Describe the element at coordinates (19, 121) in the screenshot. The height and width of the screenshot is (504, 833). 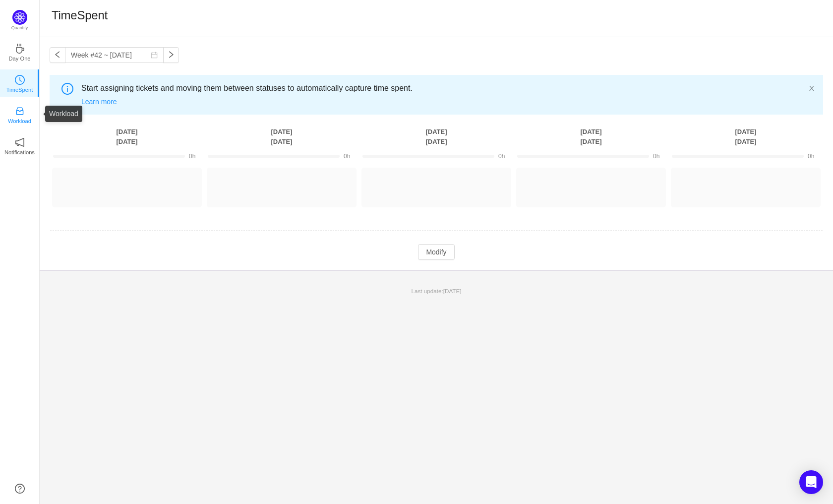
I see `p: Workload` at that location.